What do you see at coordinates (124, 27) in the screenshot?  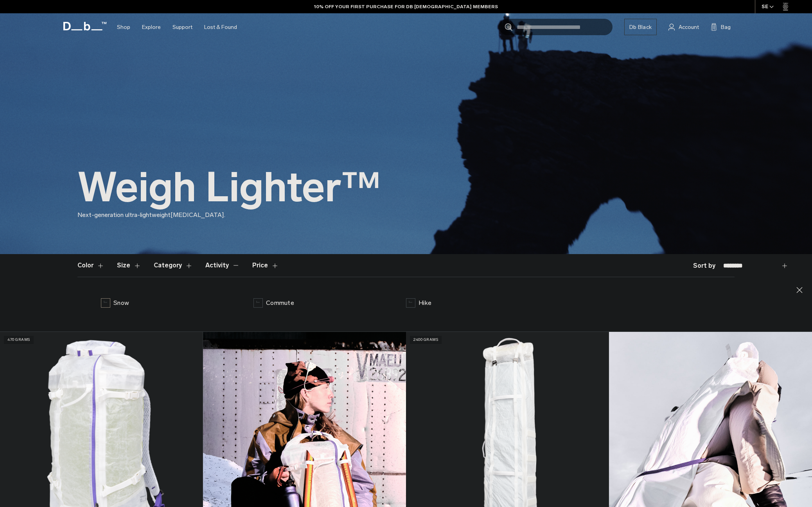 I see `a: Shop` at bounding box center [124, 27].